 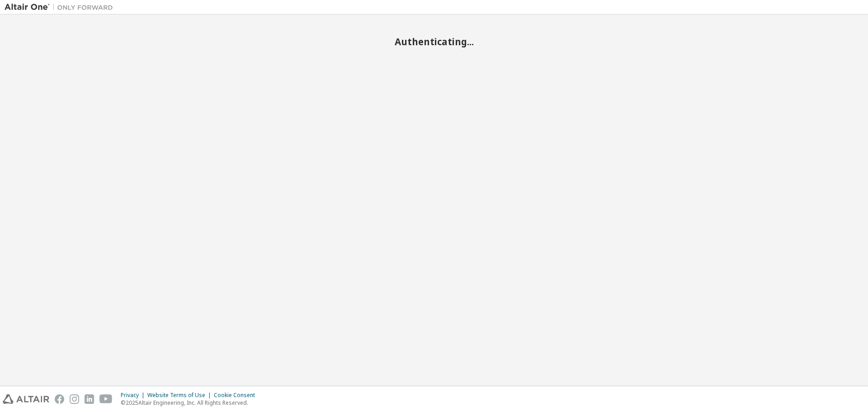 What do you see at coordinates (61, 8) in the screenshot?
I see `img: Altair One` at bounding box center [61, 8].